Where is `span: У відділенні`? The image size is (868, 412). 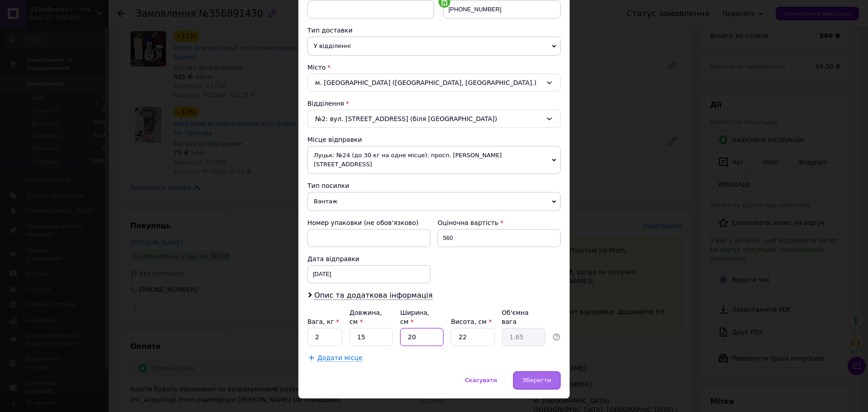 span: У відділенні is located at coordinates (434, 46).